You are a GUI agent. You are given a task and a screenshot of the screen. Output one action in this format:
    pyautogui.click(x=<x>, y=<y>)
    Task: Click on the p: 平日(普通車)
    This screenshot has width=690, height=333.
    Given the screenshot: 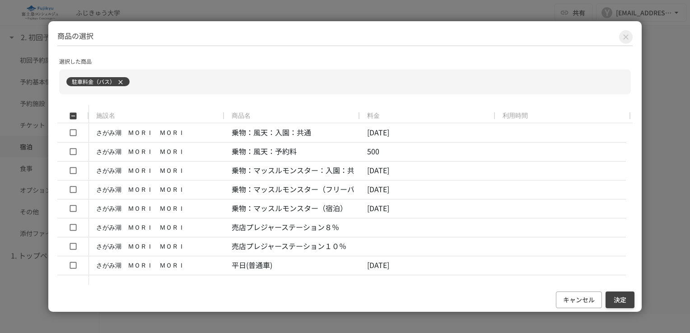 What is the action you would take?
    pyautogui.click(x=252, y=266)
    